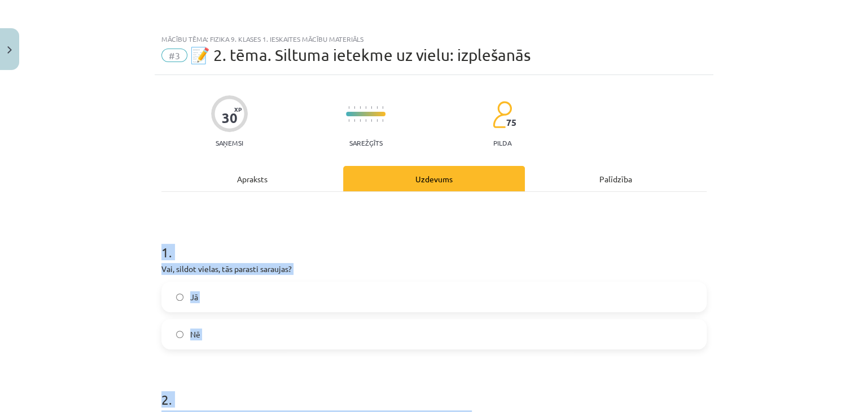  I want to click on div: 30, so click(230, 118).